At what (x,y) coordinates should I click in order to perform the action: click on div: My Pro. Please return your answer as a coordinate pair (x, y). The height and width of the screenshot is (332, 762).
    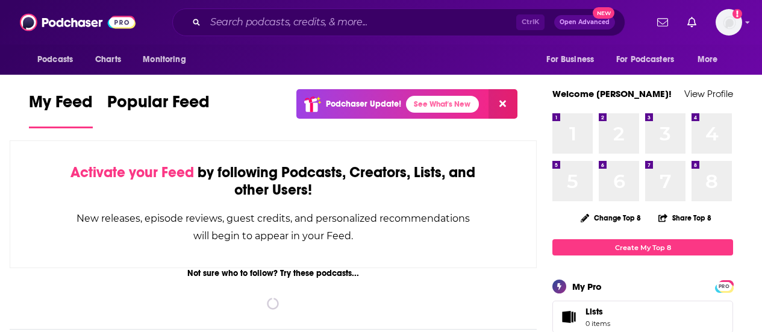
    Looking at the image, I should click on (587, 286).